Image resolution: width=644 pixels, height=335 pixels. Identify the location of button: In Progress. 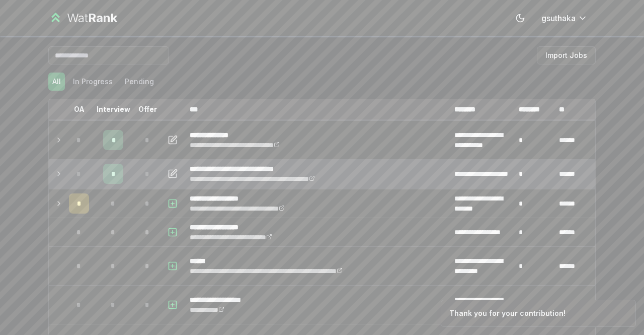
(92, 81).